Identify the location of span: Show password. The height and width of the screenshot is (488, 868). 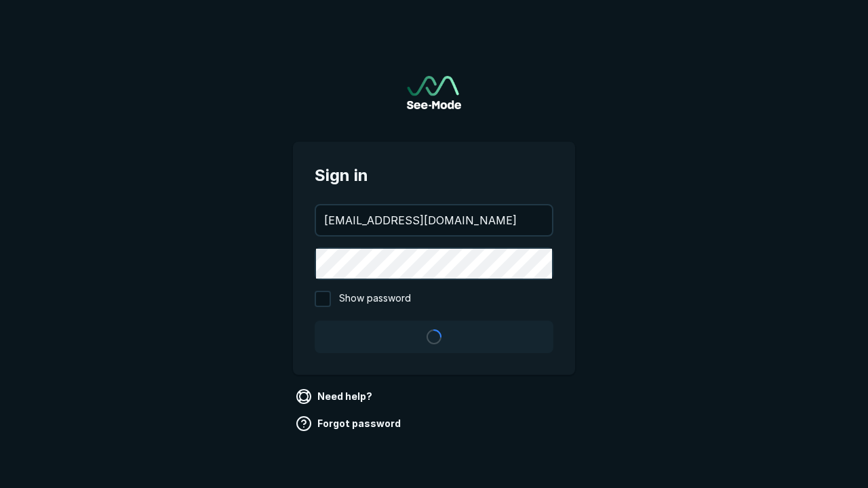
(375, 299).